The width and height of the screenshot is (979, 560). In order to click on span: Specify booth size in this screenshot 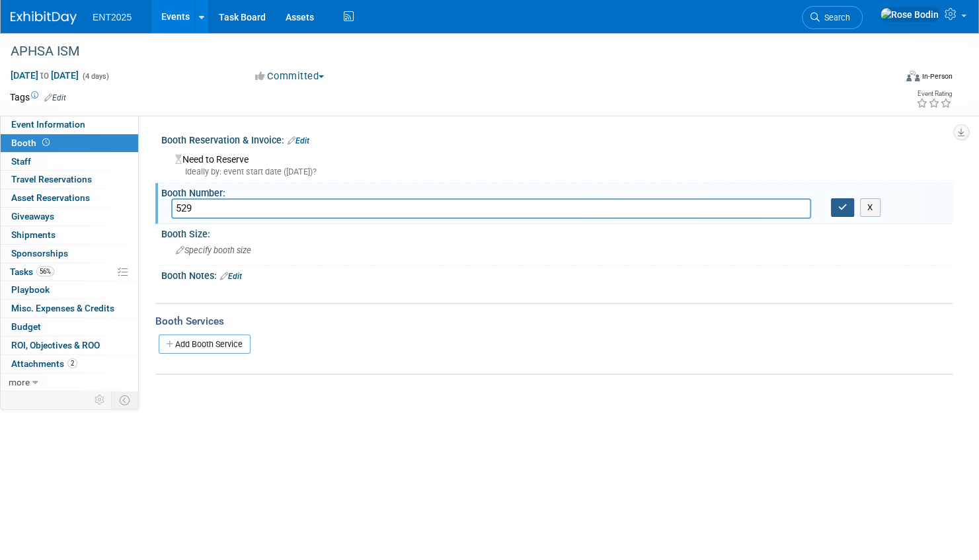, I will do `click(214, 250)`.